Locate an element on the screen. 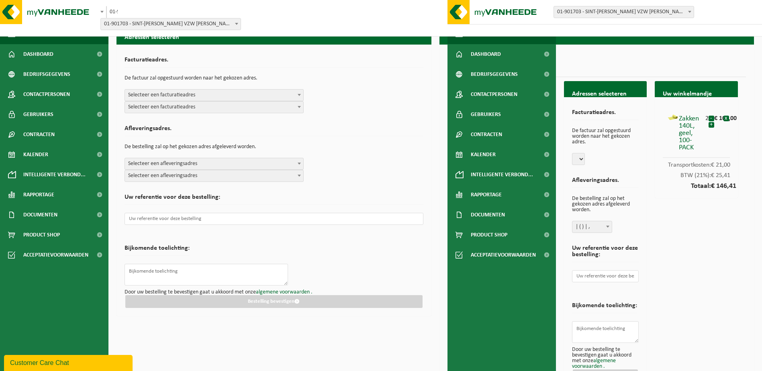  h2: Adressen selecteren is located at coordinates (605, 94).